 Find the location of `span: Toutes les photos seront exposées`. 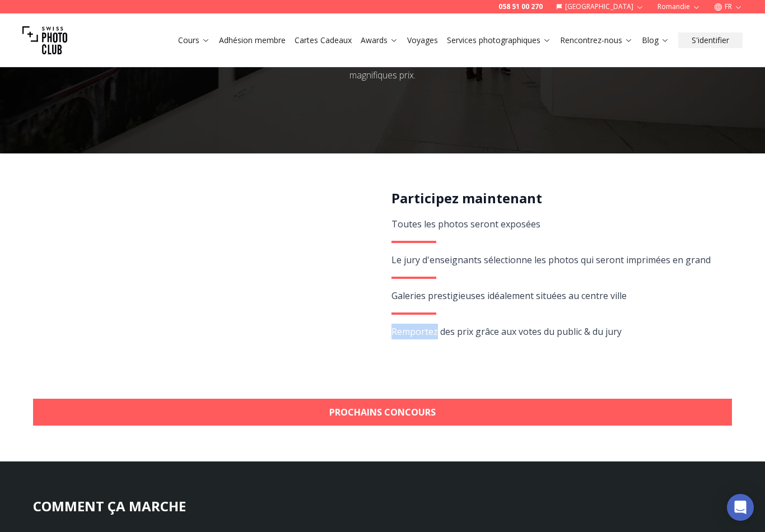

span: Toutes les photos seront exposées is located at coordinates (466, 224).